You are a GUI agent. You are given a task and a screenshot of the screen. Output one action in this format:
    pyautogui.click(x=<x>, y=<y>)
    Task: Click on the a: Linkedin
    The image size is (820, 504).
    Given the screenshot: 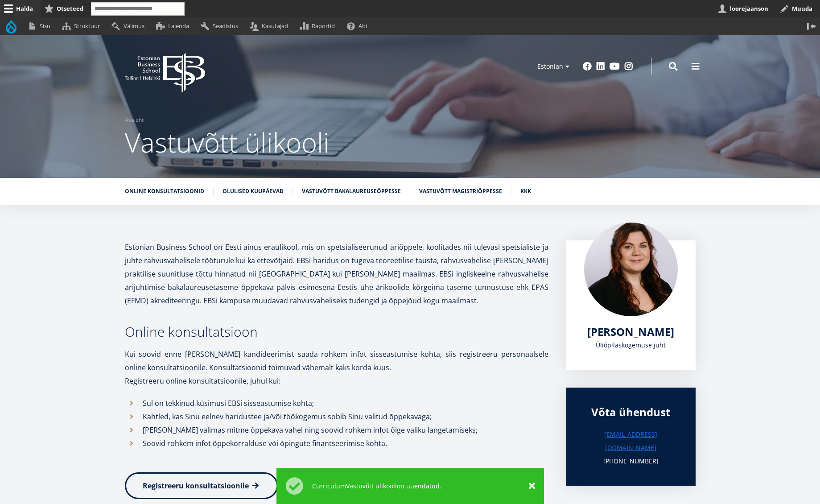 What is the action you would take?
    pyautogui.click(x=601, y=67)
    